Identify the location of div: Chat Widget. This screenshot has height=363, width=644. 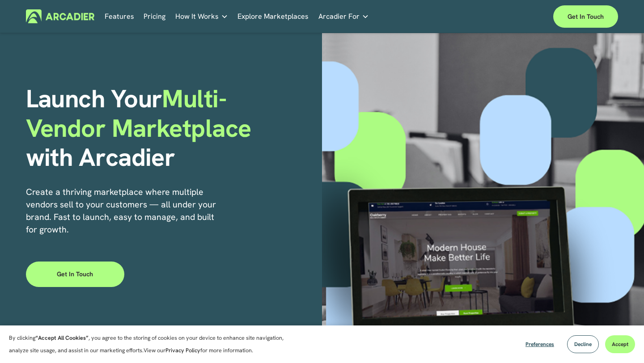
(622, 342).